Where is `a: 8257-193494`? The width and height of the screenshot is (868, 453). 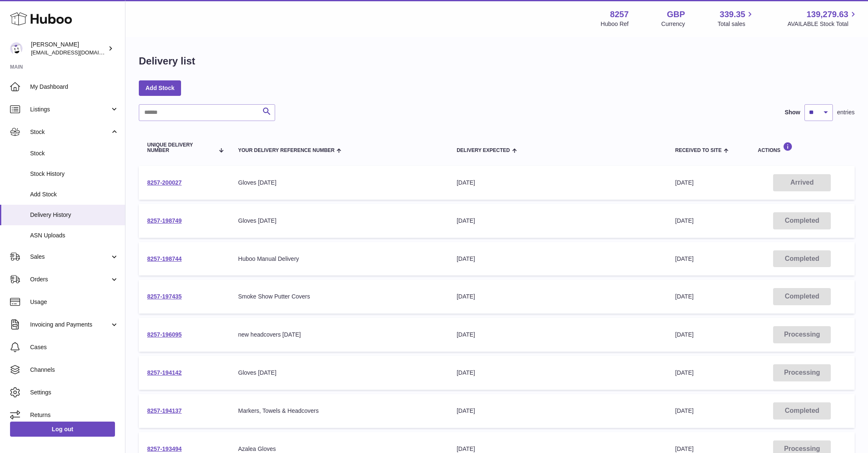 a: 8257-193494 is located at coordinates (164, 448).